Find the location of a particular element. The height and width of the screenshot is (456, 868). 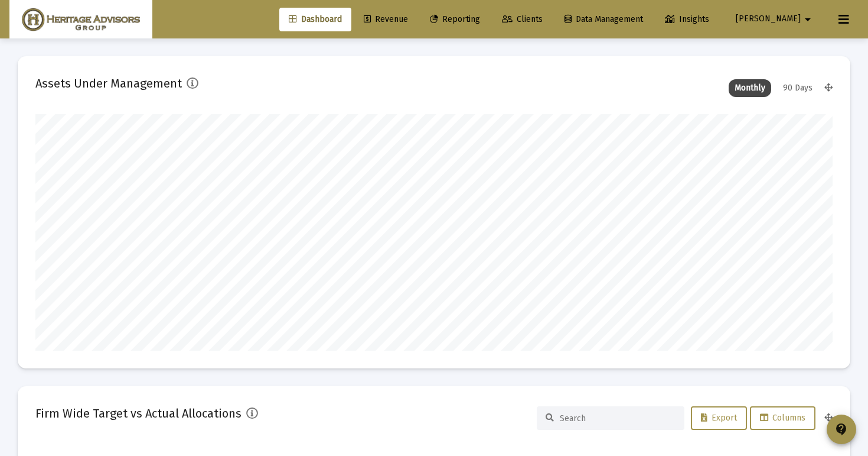

div: 90 Days is located at coordinates (798, 88).